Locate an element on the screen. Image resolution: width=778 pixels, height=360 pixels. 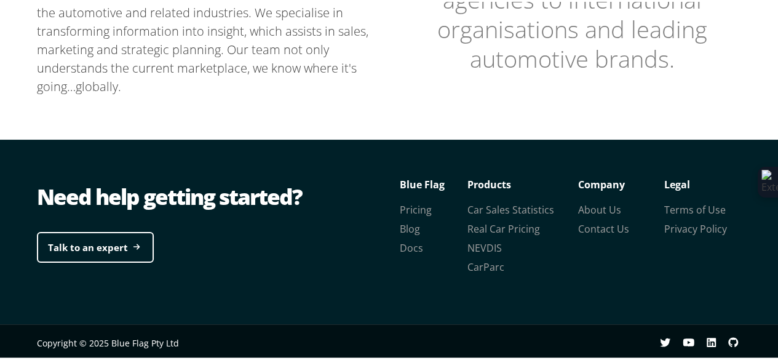
p: Legal is located at coordinates (707, 183).